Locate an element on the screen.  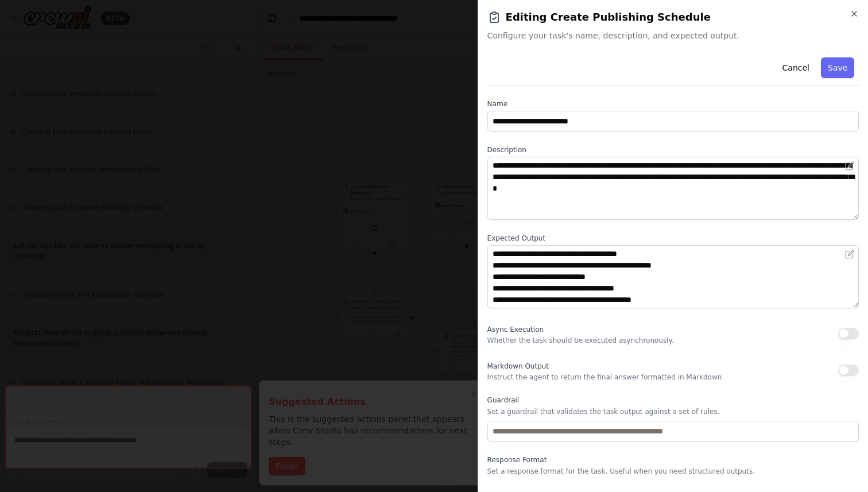
label: Description is located at coordinates (673, 150).